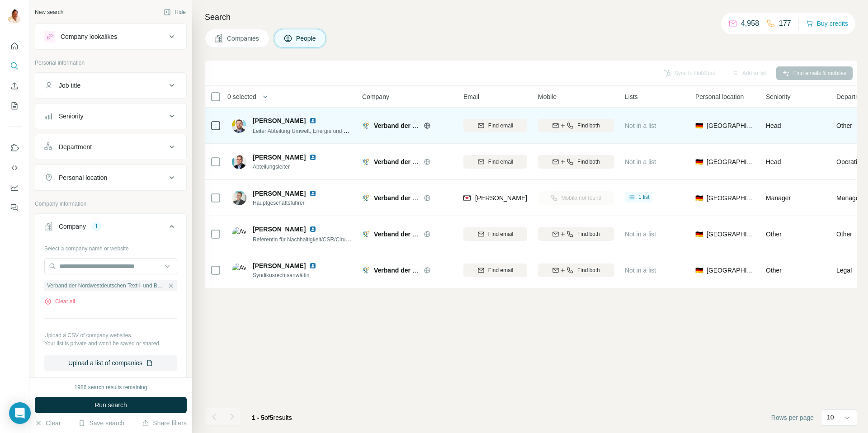  I want to click on span: Seniority, so click(778, 97).